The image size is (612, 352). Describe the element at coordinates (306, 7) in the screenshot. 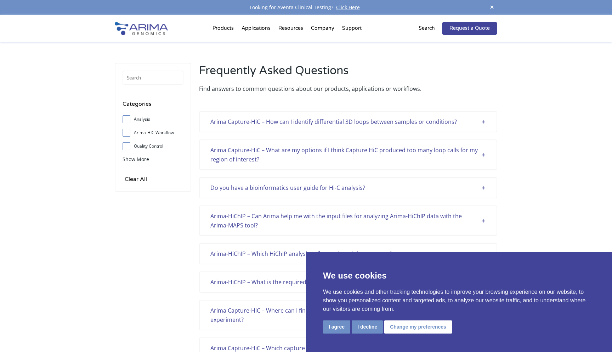

I see `div: Looking for Aventa Clinical Testing?` at that location.